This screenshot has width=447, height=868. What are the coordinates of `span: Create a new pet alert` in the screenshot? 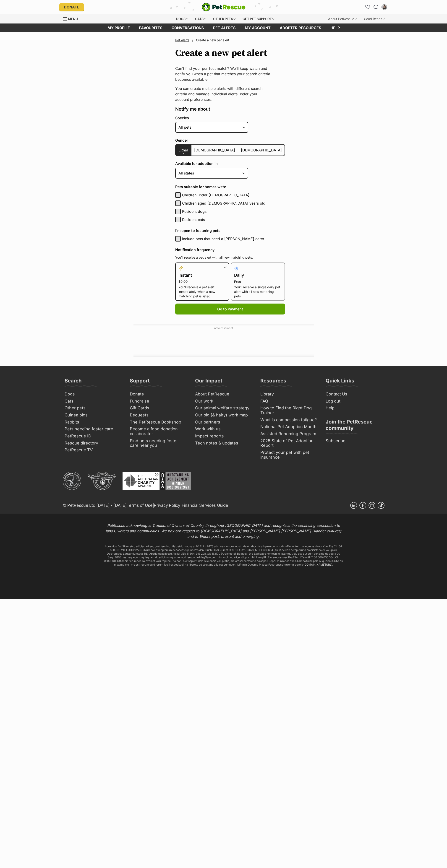 It's located at (213, 40).